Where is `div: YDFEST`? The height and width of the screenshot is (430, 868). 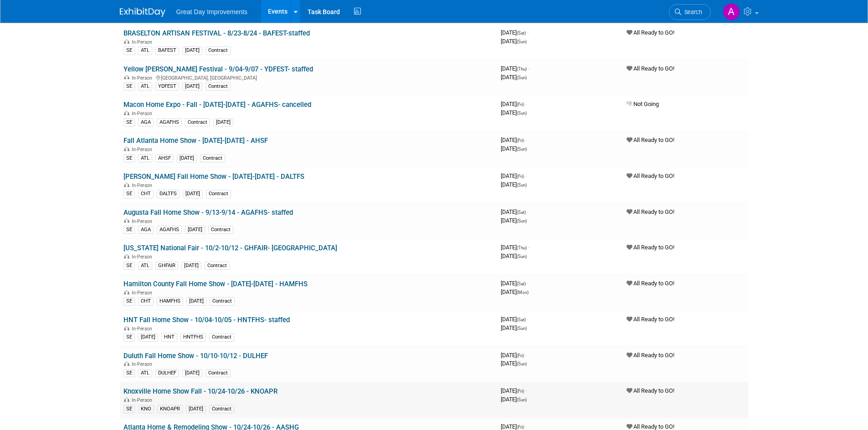
div: YDFEST is located at coordinates (167, 86).